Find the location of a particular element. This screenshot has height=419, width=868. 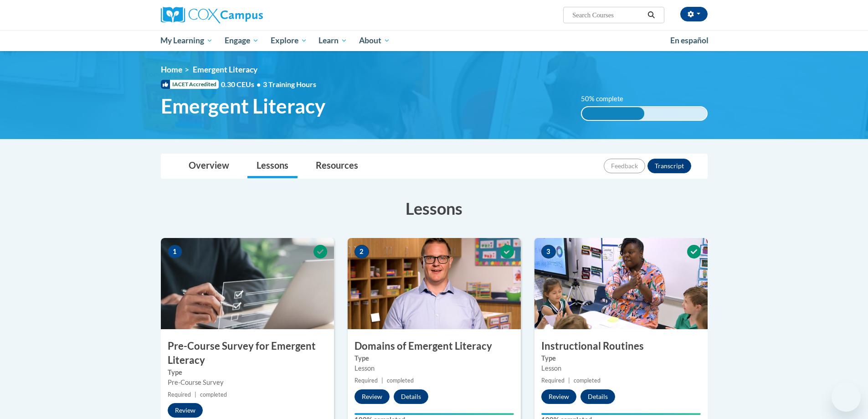

span: IACET Accredited is located at coordinates (190, 84).